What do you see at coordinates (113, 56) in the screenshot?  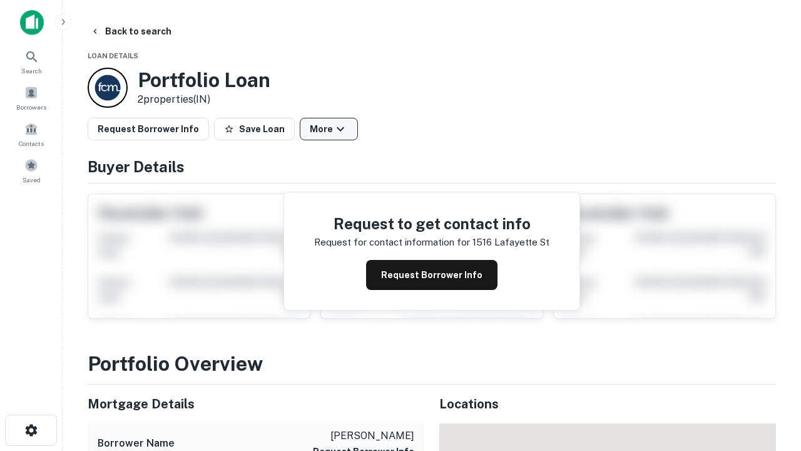 I see `span: Loan Details` at bounding box center [113, 56].